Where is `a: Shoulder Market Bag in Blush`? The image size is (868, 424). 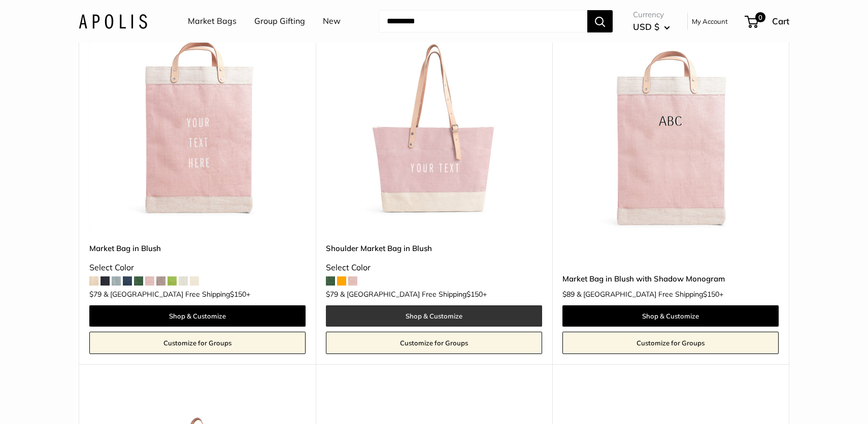 a: Shoulder Market Bag in Blush is located at coordinates (434, 248).